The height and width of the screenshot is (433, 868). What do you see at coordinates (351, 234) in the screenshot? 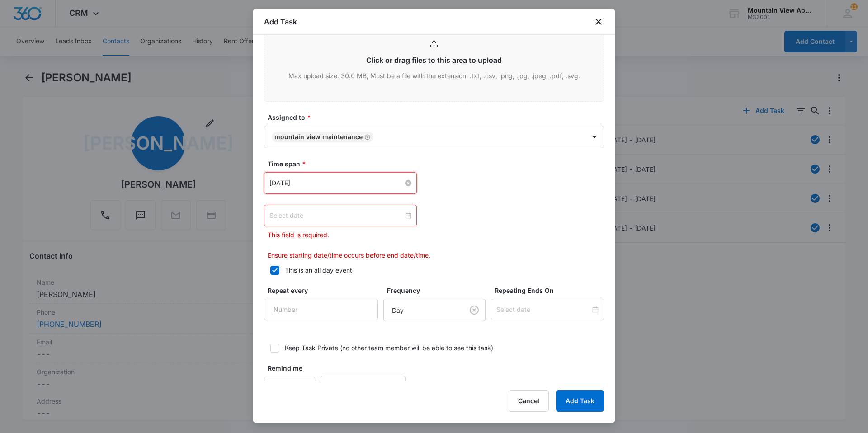
I see `p: This field is required.` at bounding box center [351, 234].